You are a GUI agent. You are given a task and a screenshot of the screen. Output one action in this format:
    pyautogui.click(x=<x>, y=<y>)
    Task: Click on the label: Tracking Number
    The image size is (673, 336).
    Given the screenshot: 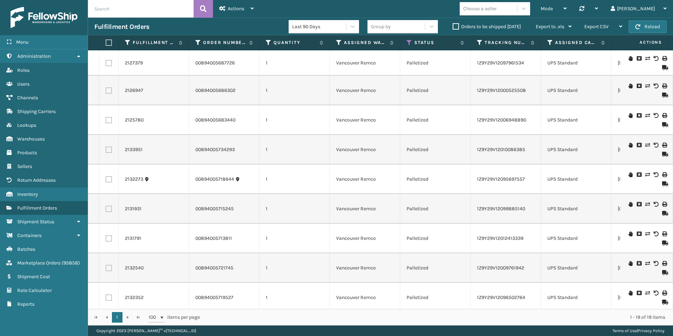 What is the action you would take?
    pyautogui.click(x=506, y=43)
    